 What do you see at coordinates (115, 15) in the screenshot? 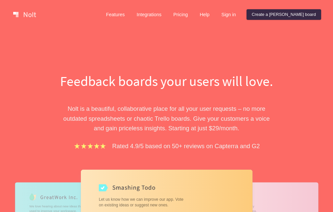
I see `a: Features` at bounding box center [115, 15].